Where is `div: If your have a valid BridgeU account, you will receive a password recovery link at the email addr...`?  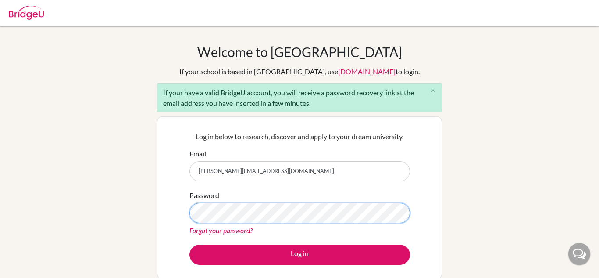 div: If your have a valid BridgeU account, you will receive a password recovery link at the email addr... is located at coordinates (300, 97).